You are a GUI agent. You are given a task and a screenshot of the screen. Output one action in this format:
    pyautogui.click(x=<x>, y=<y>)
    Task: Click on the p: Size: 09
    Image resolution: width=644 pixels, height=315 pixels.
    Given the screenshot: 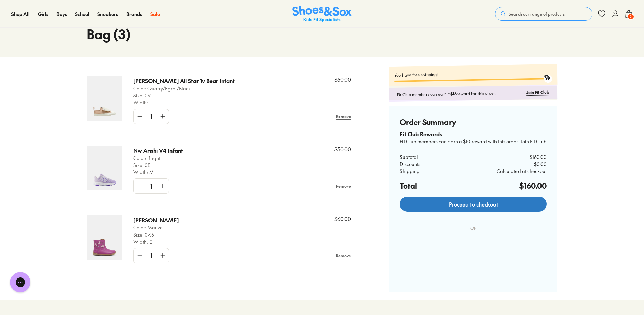 What is the action you would take?
    pyautogui.click(x=184, y=96)
    